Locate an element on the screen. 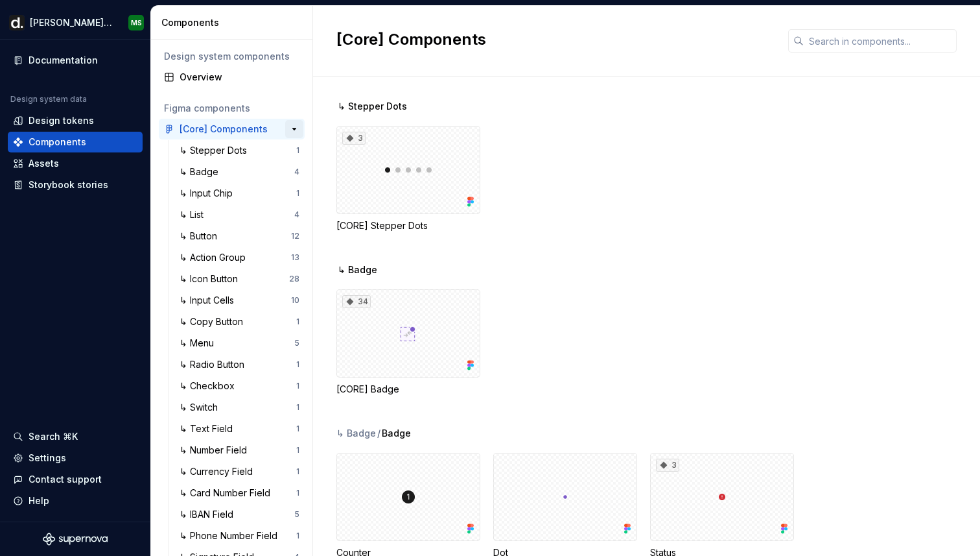  div: 13 is located at coordinates (295, 258).